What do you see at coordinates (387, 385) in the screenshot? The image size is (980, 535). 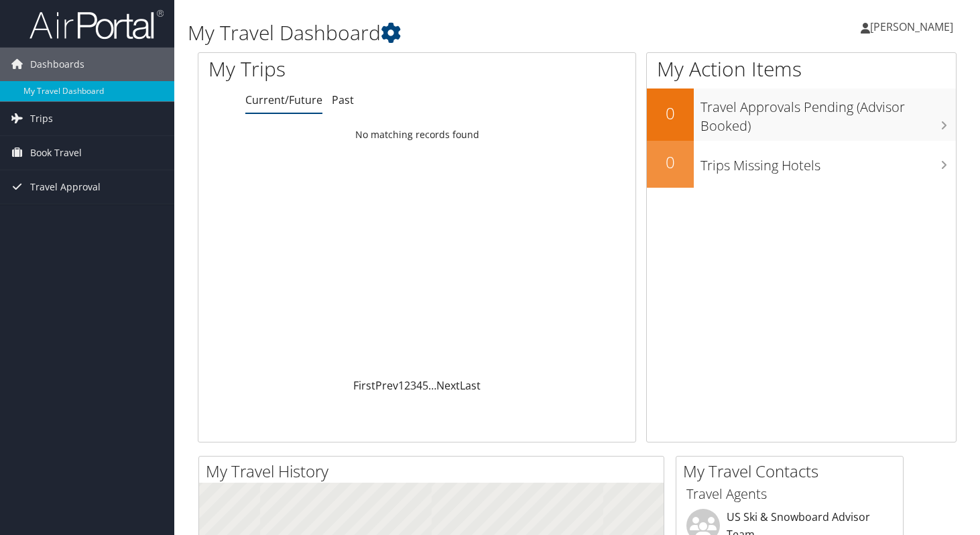 I see `a: Prev` at bounding box center [387, 385].